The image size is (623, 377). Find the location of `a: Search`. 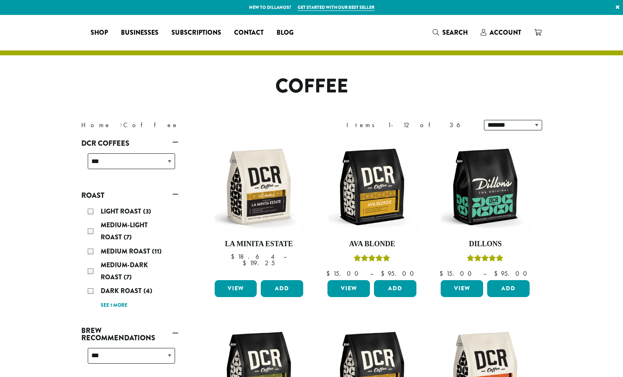

a: Search is located at coordinates (450, 32).